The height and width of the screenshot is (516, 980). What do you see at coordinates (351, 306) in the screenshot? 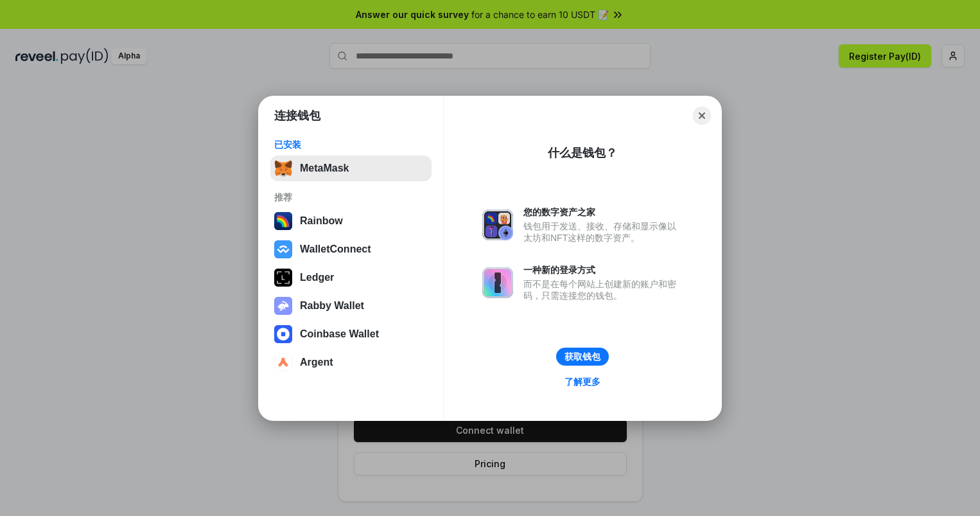
I see `button: Rabby Wallet` at bounding box center [351, 306].